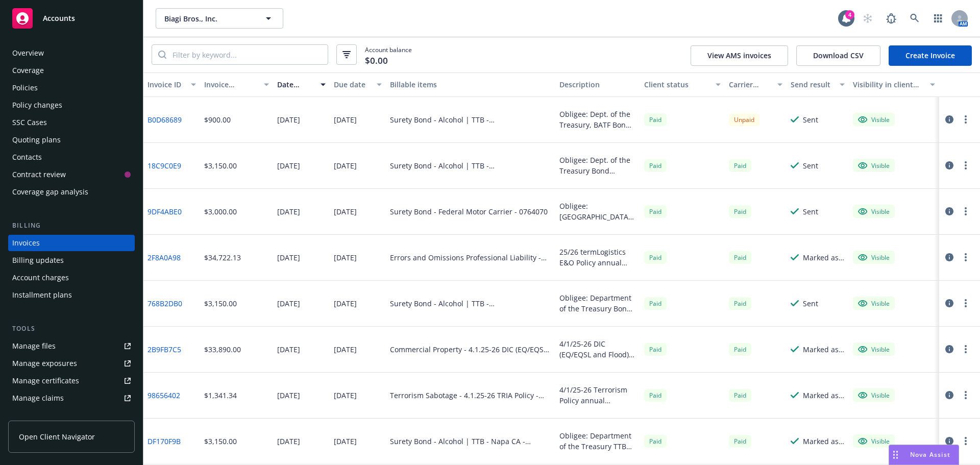 The image size is (980, 465). Describe the element at coordinates (471, 258) in the screenshot. I see `div: Errors and Omissions Professional Liability - 6/25/25-26 E&O (Misc. Prof. Liability) Policy - EOC...` at that location.